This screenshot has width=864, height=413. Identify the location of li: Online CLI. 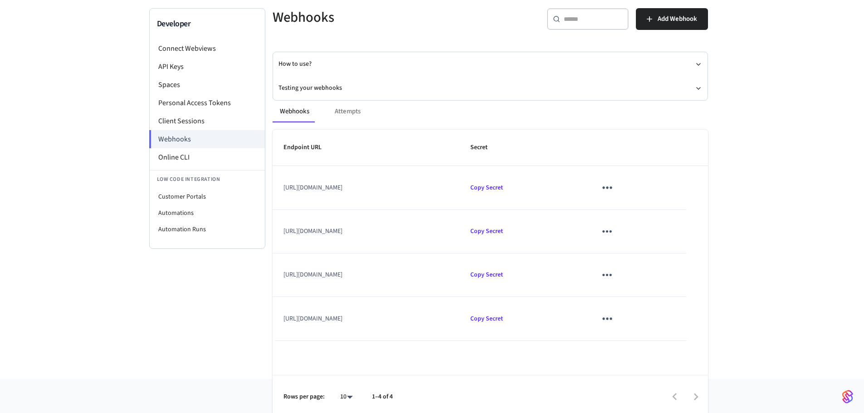
(207, 157).